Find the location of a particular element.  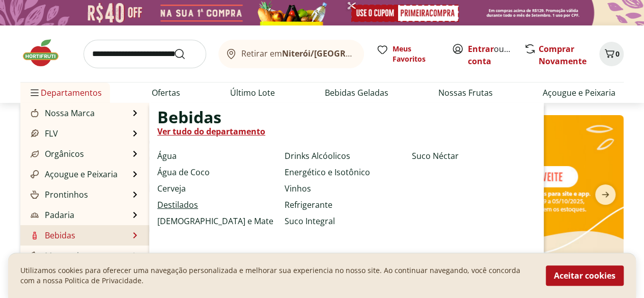

button: Menu is located at coordinates (35, 93).